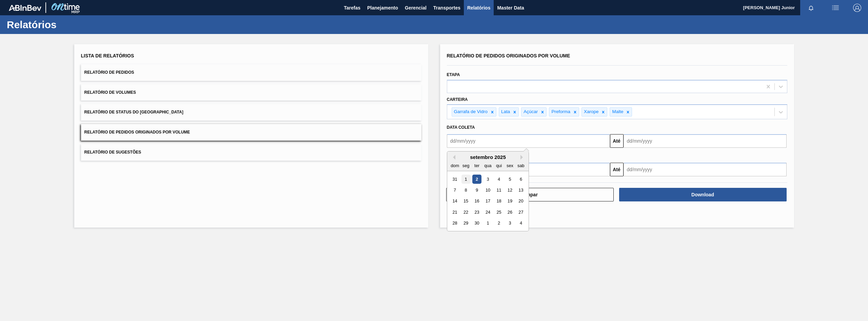 The height and width of the screenshot is (321, 868). What do you see at coordinates (487, 166) in the screenshot?
I see `div: qua` at bounding box center [487, 166].